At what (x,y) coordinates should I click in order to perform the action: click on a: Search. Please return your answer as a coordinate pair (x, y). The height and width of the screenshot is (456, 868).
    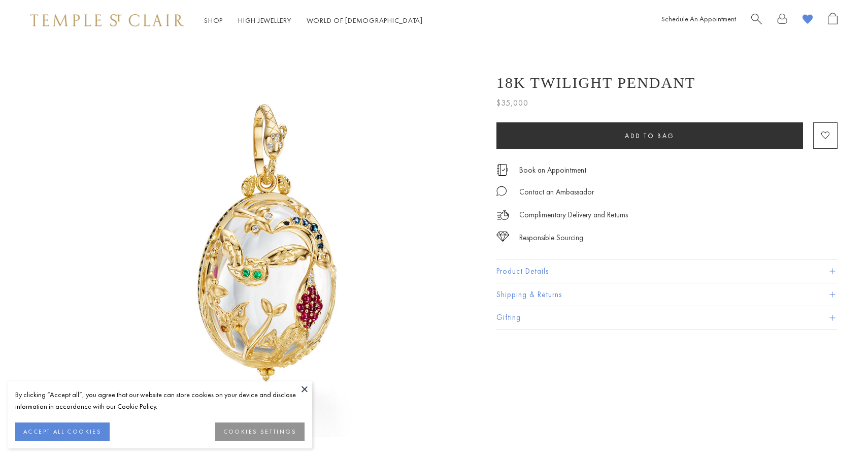
    Looking at the image, I should click on (756, 20).